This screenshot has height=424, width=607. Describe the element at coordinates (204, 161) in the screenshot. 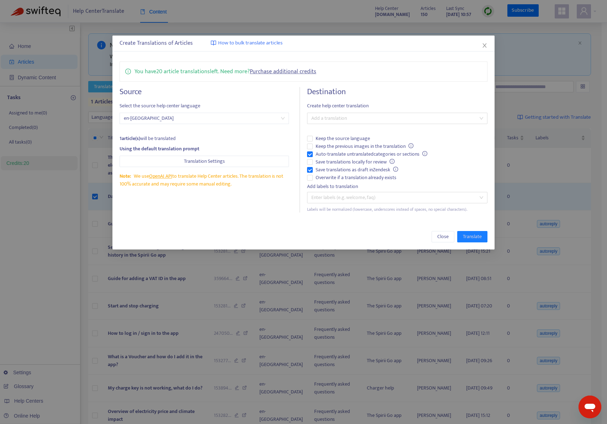

I see `span: Translation Settings` at that location.